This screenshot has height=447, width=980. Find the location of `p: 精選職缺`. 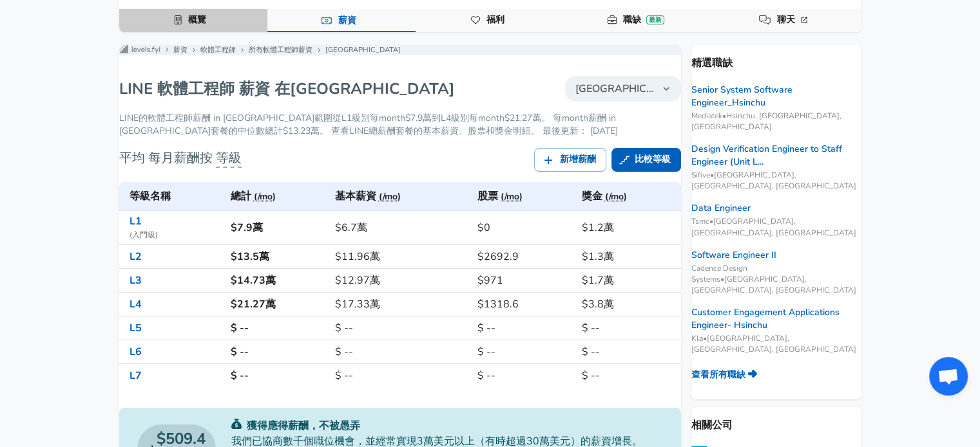

p: 精選職缺 is located at coordinates (777, 58).